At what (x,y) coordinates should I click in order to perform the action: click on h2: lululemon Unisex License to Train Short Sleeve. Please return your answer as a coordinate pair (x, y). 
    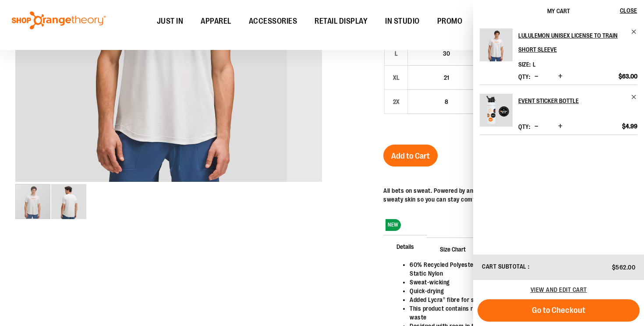
    Looking at the image, I should click on (572, 42).